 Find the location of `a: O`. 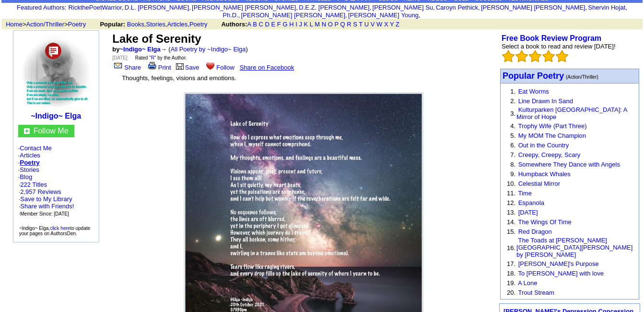

a: O is located at coordinates (331, 24).